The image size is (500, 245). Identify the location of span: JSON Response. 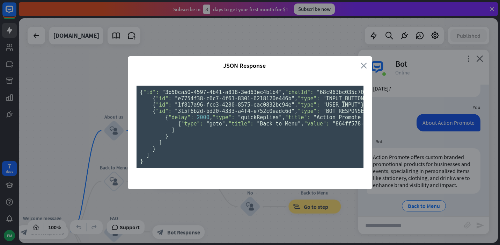
(244, 65).